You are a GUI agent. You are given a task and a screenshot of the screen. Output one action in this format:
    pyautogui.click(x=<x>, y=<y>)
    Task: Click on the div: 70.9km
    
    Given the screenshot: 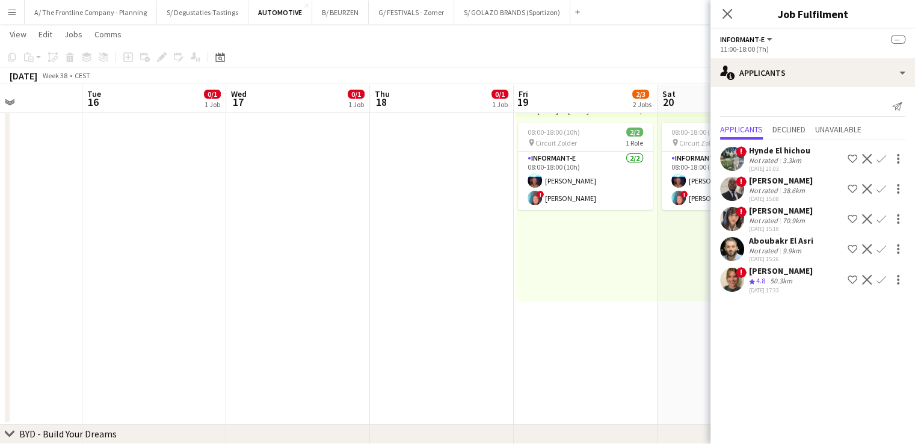 What is the action you would take?
    pyautogui.click(x=793, y=220)
    